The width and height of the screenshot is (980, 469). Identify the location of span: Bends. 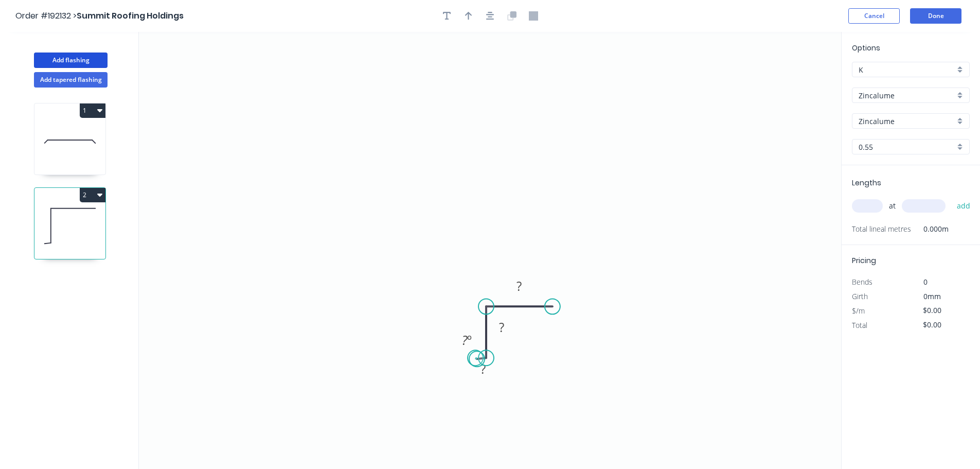
(862, 282).